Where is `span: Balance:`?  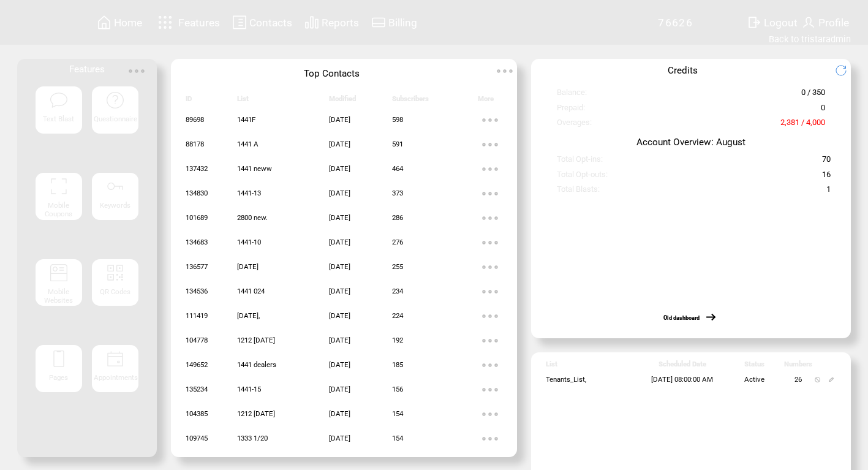 span: Balance: is located at coordinates (572, 94).